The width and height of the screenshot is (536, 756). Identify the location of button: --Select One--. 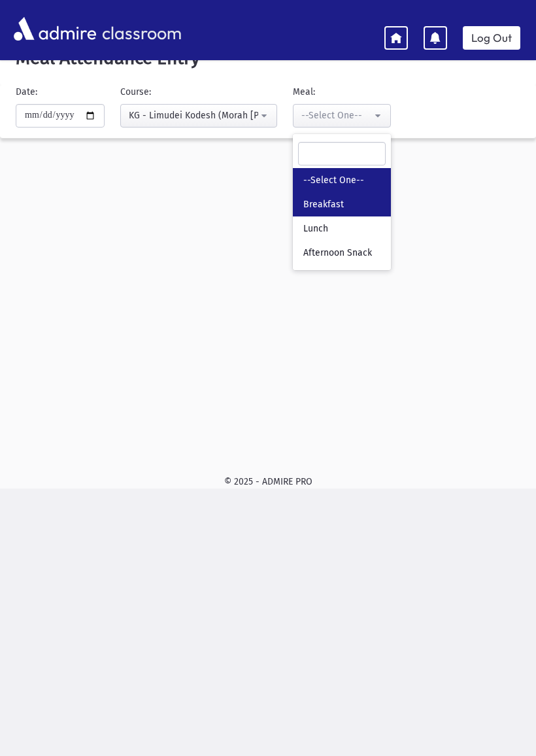
(342, 116).